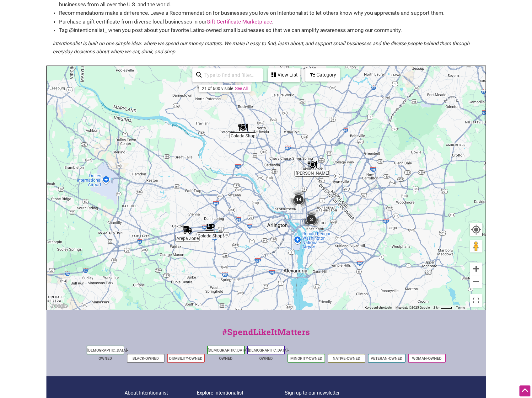 The height and width of the screenshot is (398, 532). Describe the element at coordinates (59, 306) in the screenshot. I see `a: Open this area in Google Maps (opens a new window)` at that location.